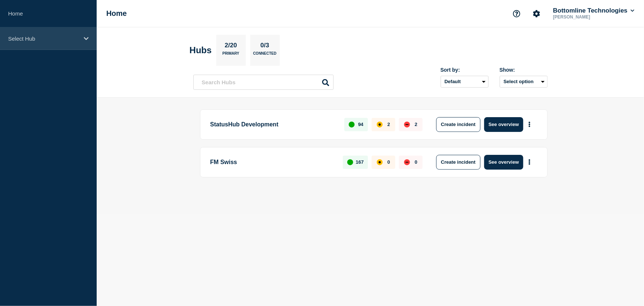 The image size is (644, 306). Describe the element at coordinates (465, 70) in the screenshot. I see `div: Sort by:` at that location.